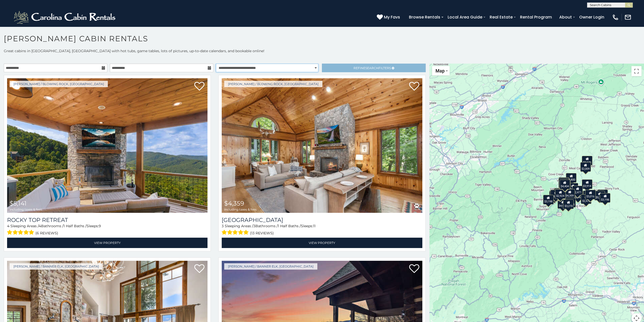 The width and height of the screenshot is (644, 322). Describe the element at coordinates (535, 17) in the screenshot. I see `a: Rental Program` at that location.